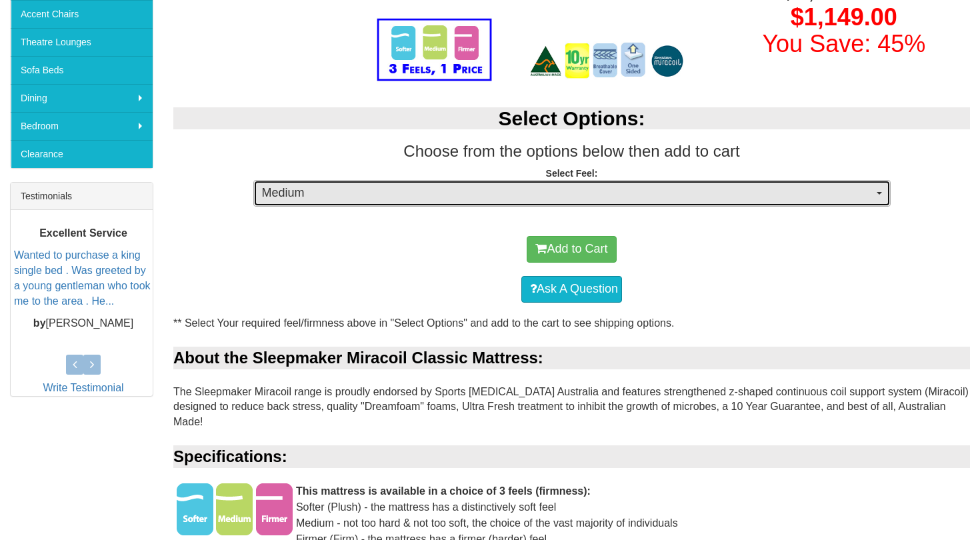 This screenshot has height=540, width=980. Describe the element at coordinates (572, 193) in the screenshot. I see `button: Medium` at that location.